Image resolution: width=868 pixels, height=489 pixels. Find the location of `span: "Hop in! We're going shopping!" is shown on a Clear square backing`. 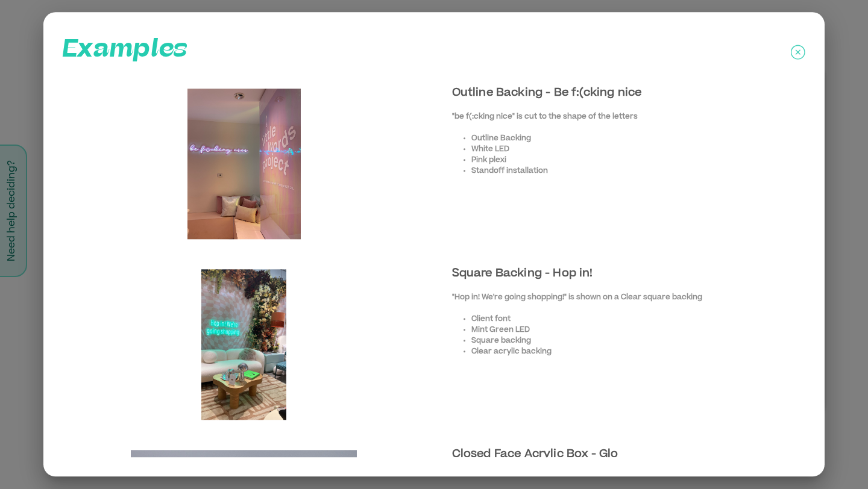

span: "Hop in! We're going shopping!" is shown on a Clear square backing is located at coordinates (577, 297).